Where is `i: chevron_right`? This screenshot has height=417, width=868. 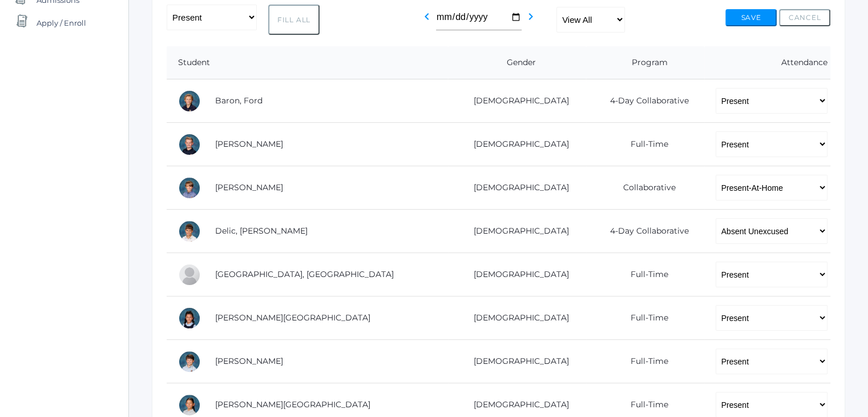
i: chevron_right is located at coordinates (530, 17).